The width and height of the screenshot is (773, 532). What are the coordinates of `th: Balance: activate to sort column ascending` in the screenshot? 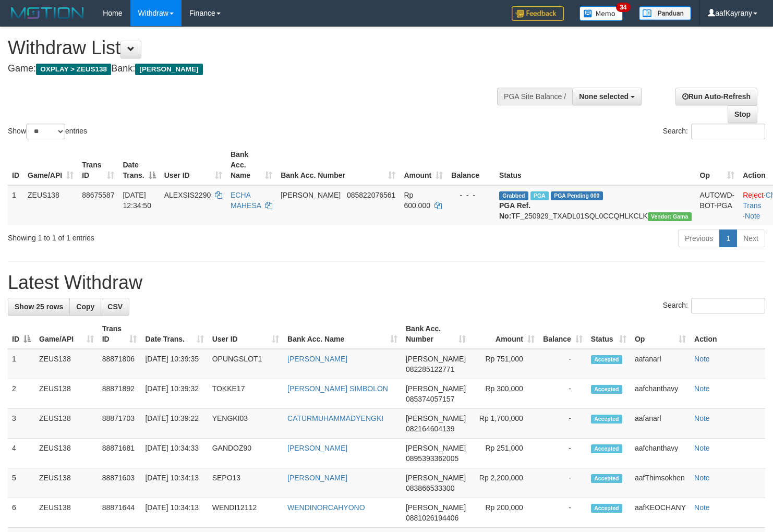 It's located at (563, 334).